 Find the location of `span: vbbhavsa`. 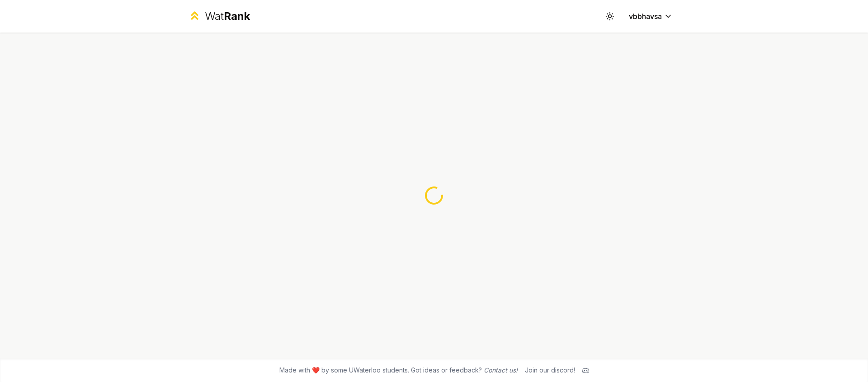

span: vbbhavsa is located at coordinates (645, 16).